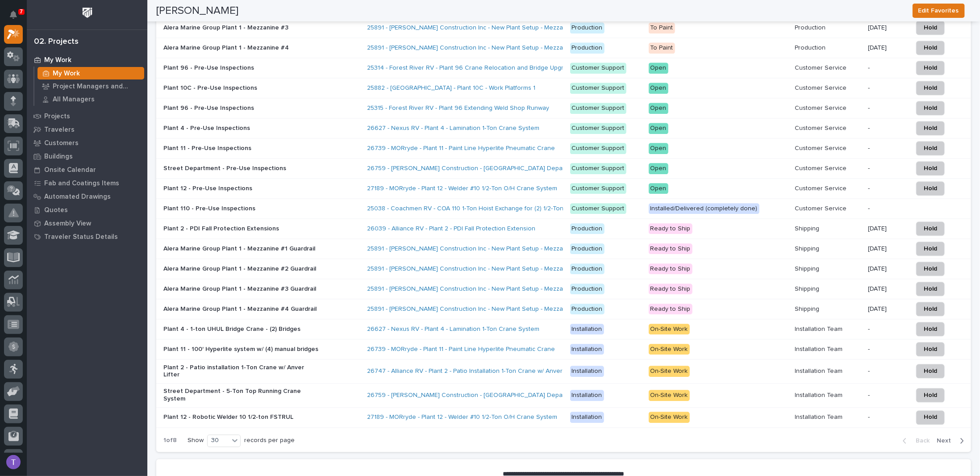 Image resolution: width=980 pixels, height=476 pixels. Describe the element at coordinates (67, 224) in the screenshot. I see `p: Assembly View` at that location.